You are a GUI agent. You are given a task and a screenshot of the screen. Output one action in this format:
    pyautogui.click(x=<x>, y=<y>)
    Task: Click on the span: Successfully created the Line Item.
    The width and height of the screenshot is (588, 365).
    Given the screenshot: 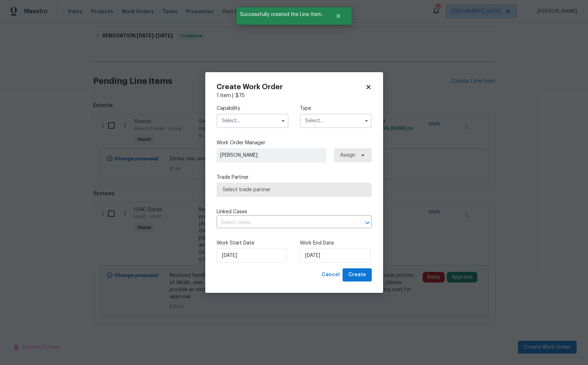 What is the action you would take?
    pyautogui.click(x=281, y=15)
    